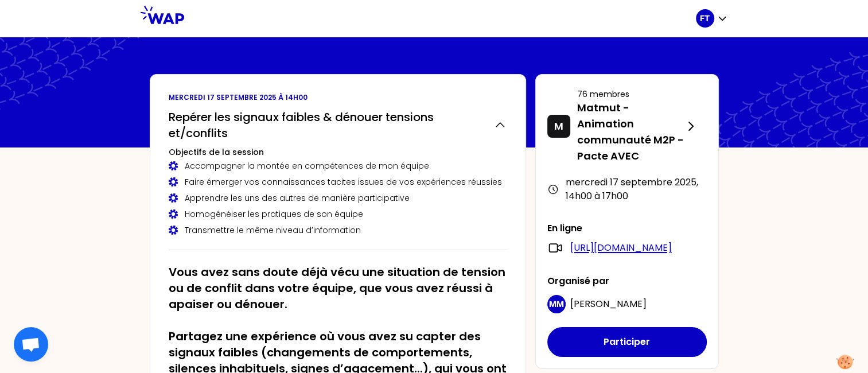 The width and height of the screenshot is (868, 373). Describe the element at coordinates (338, 166) in the screenshot. I see `div: Accompagner la montée en compétences de mon équipe` at that location.